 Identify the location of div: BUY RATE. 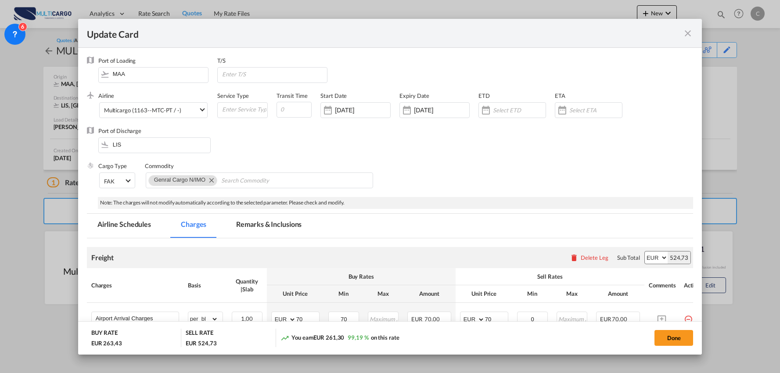
(104, 334).